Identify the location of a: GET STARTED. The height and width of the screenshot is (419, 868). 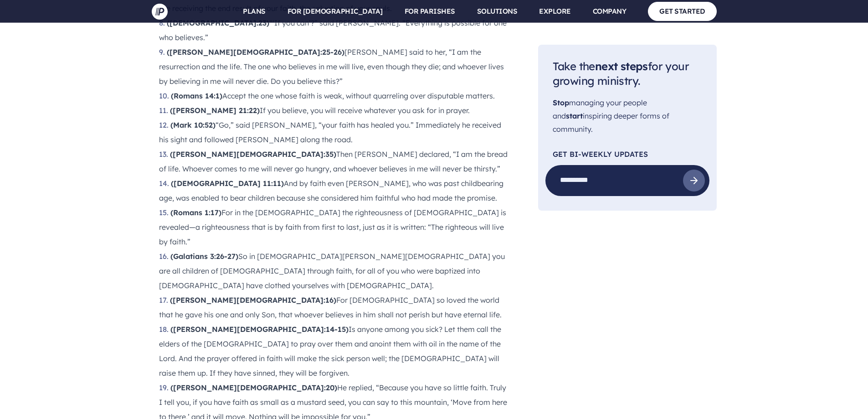
(683, 11).